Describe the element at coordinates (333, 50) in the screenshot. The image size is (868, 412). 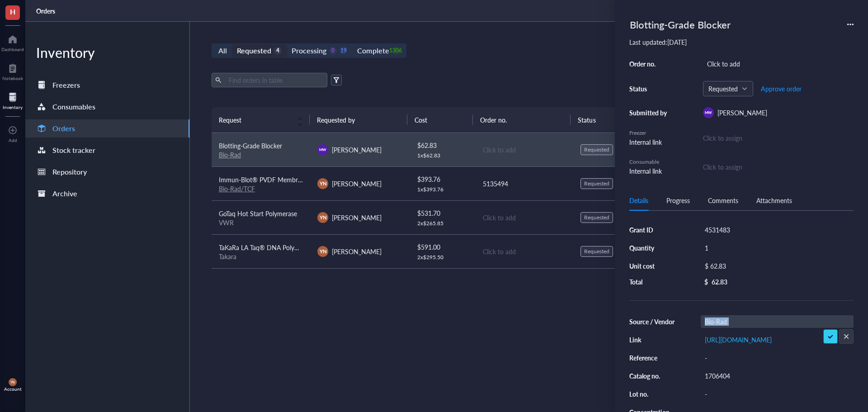
I see `div: 0` at that location.